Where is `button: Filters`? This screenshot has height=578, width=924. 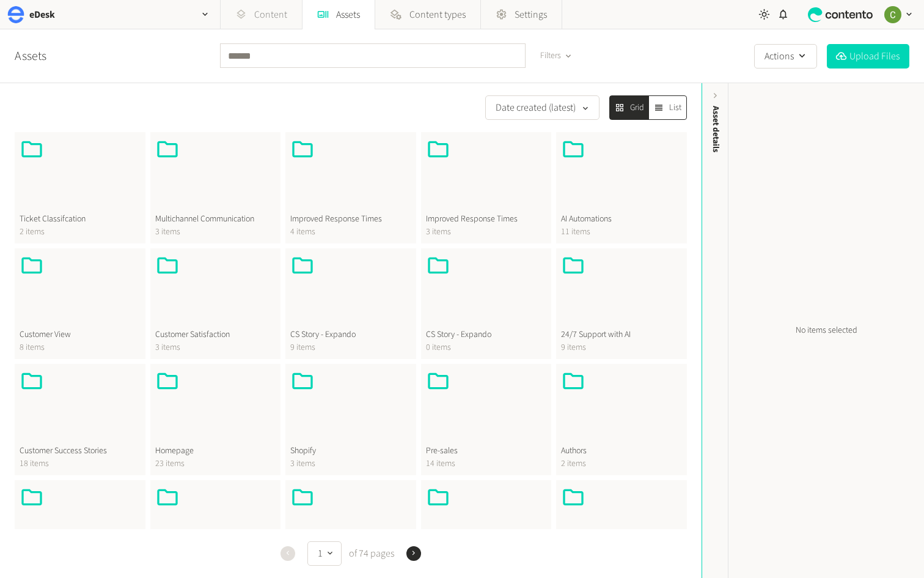
button: Filters is located at coordinates (556, 55).